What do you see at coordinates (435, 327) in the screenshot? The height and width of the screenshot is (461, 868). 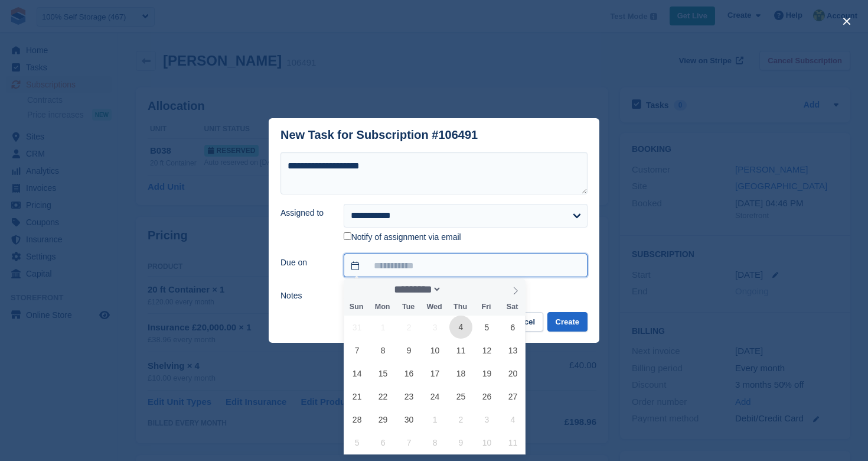 I see `span: September 3, 2025` at bounding box center [435, 327].